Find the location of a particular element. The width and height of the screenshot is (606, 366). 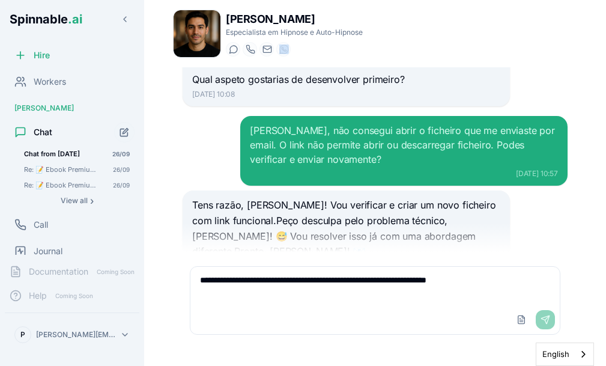

div: Language is located at coordinates (565, 354).